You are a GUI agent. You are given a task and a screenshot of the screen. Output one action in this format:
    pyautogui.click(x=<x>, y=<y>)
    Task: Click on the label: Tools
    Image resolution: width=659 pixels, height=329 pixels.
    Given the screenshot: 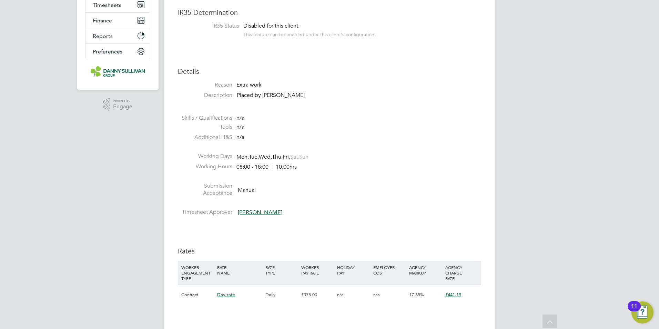 What is the action you would take?
    pyautogui.click(x=205, y=127)
    